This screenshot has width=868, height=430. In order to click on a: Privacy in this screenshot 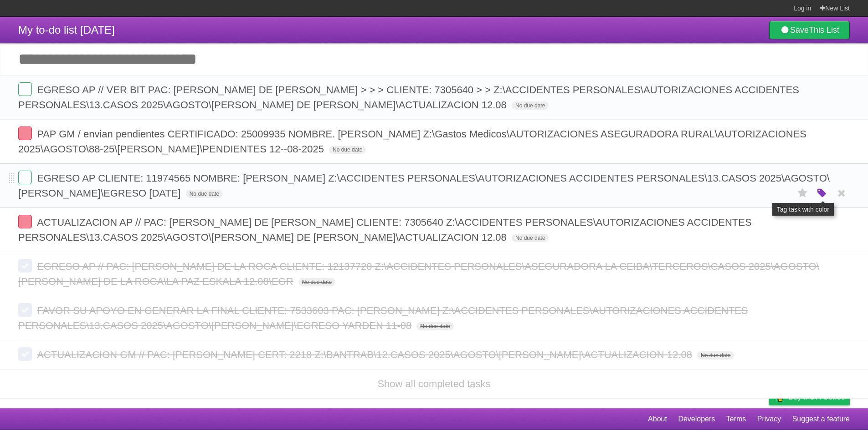, I will do `click(769, 419)`.